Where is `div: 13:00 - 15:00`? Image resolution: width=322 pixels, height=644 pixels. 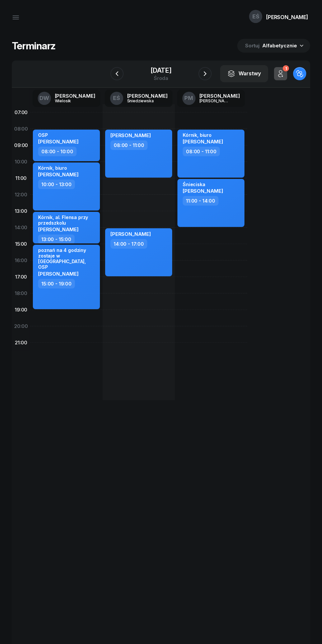
div: 13:00 - 15:00 is located at coordinates (56, 239).